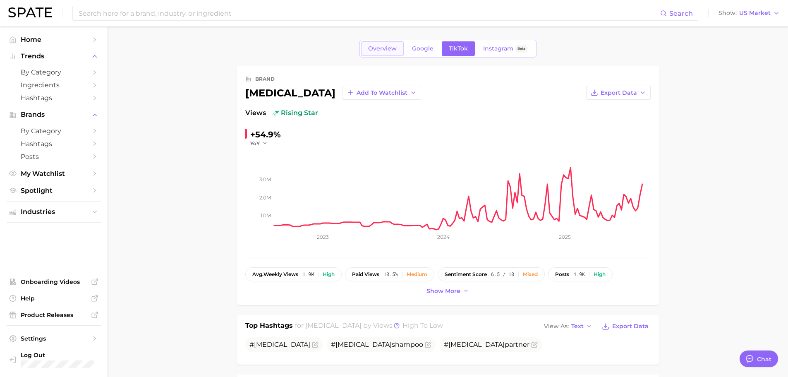  What do you see at coordinates (755, 13) in the screenshot?
I see `span: US Market` at bounding box center [755, 13].